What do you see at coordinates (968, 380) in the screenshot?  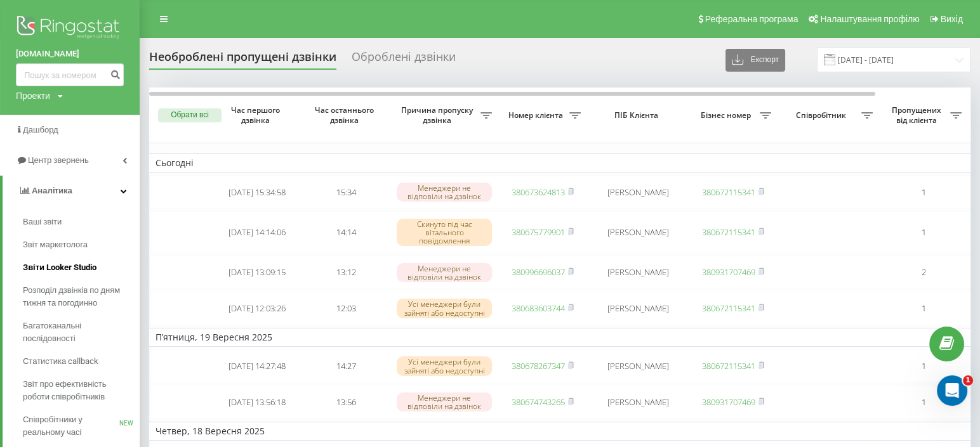 I see `span: 1` at bounding box center [968, 380].